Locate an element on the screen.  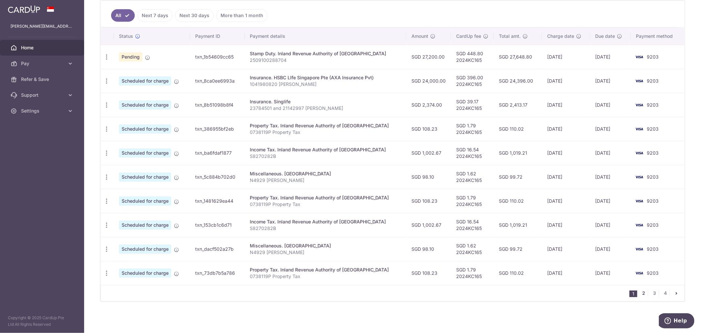
td: txn_8ca0ee6993a is located at coordinates (217, 81).